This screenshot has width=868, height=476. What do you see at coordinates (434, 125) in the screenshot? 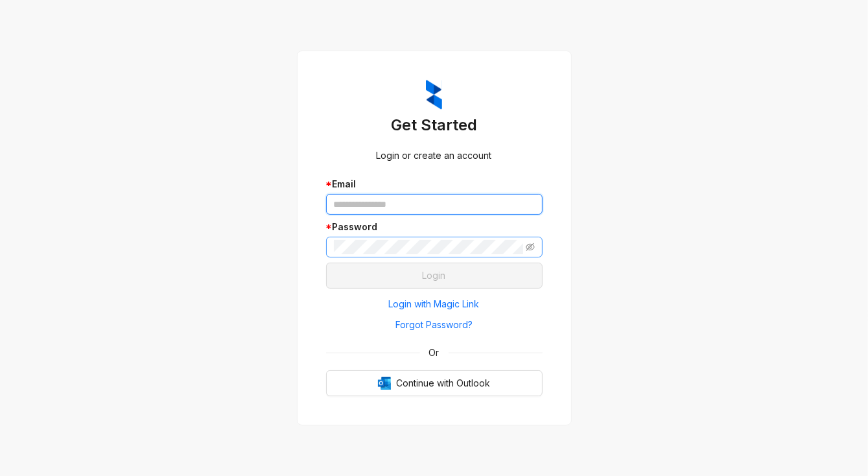
I see `h3: Get Started` at bounding box center [434, 125].